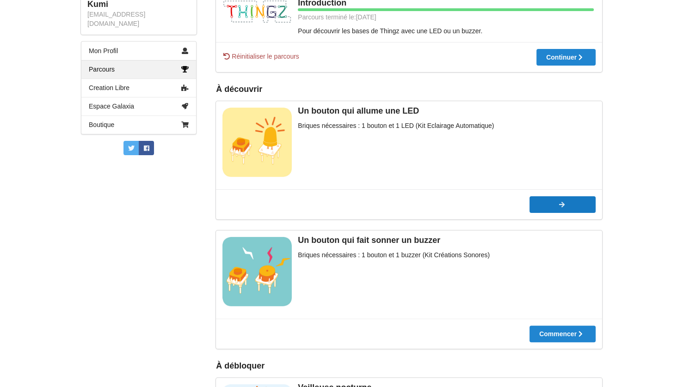 This screenshot has height=387, width=683. I want to click on a: Espace Galaxia, so click(139, 106).